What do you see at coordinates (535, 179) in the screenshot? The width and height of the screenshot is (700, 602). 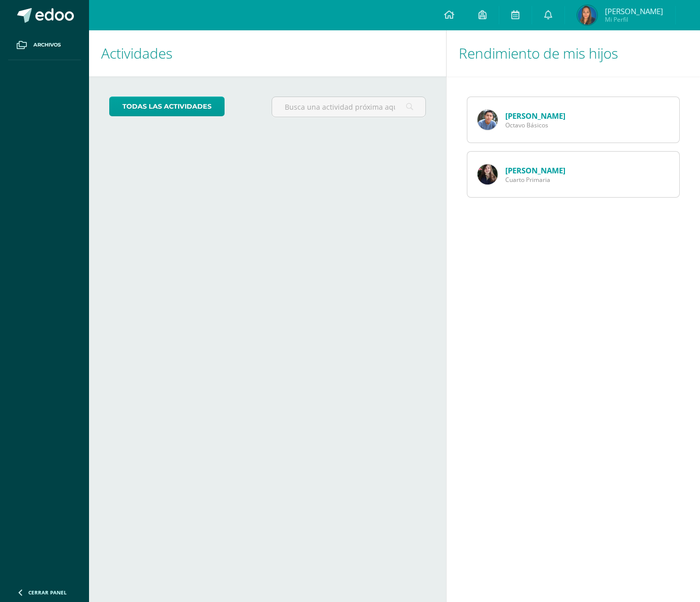 I see `span: Cuarto Primaria` at bounding box center [535, 179].